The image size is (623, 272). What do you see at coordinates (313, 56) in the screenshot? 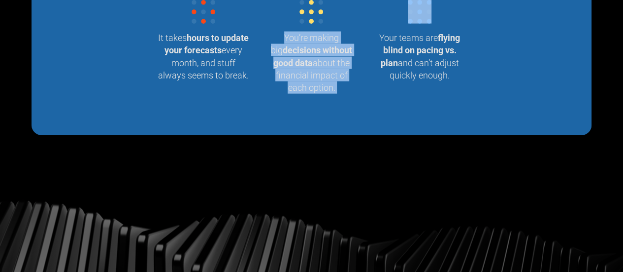
I see `strong: decisions without good data` at bounding box center [313, 56].